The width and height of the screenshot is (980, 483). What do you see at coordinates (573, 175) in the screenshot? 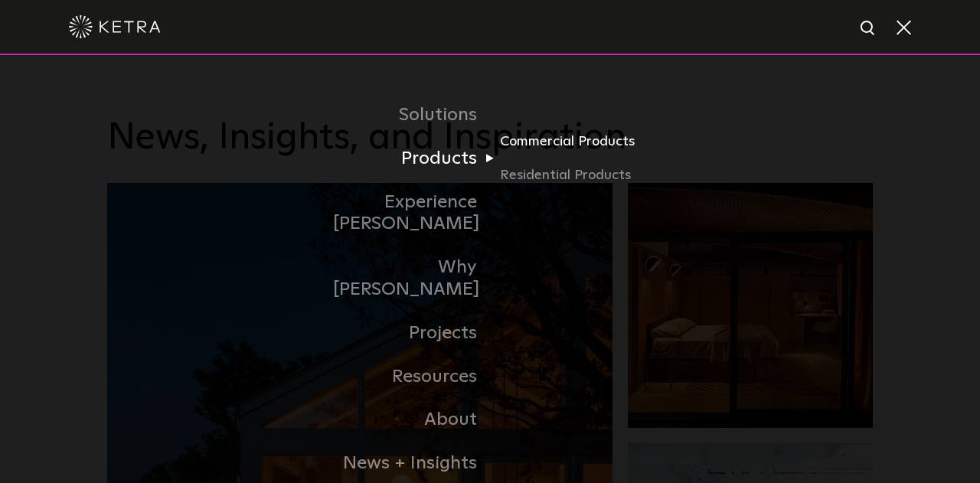
I see `a: Residential Products` at bounding box center [573, 175].